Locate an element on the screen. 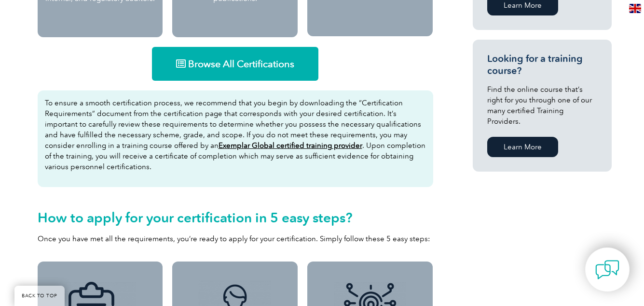 The width and height of the screenshot is (644, 306). h2: How to apply for your certification in 5 easy steps? is located at coordinates (236, 217).